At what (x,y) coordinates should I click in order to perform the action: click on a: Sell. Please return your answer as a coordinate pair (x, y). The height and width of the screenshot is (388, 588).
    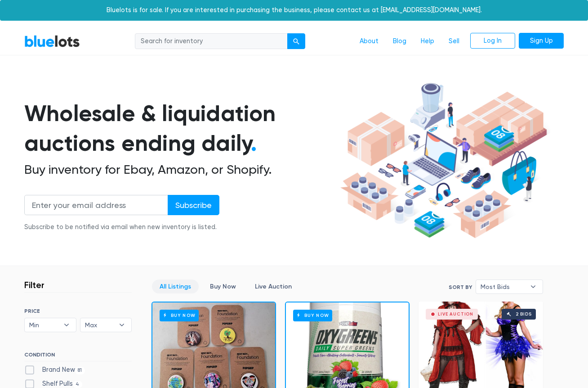
    Looking at the image, I should click on (454, 42).